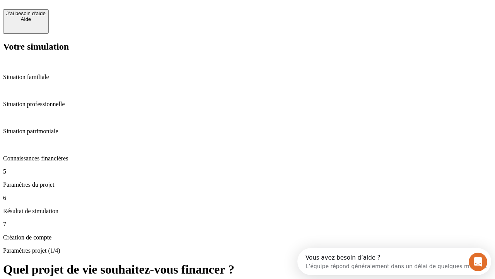 This screenshot has height=279, width=495. What do you see at coordinates (248, 185) in the screenshot?
I see `p: Paramètres du projet` at bounding box center [248, 185].